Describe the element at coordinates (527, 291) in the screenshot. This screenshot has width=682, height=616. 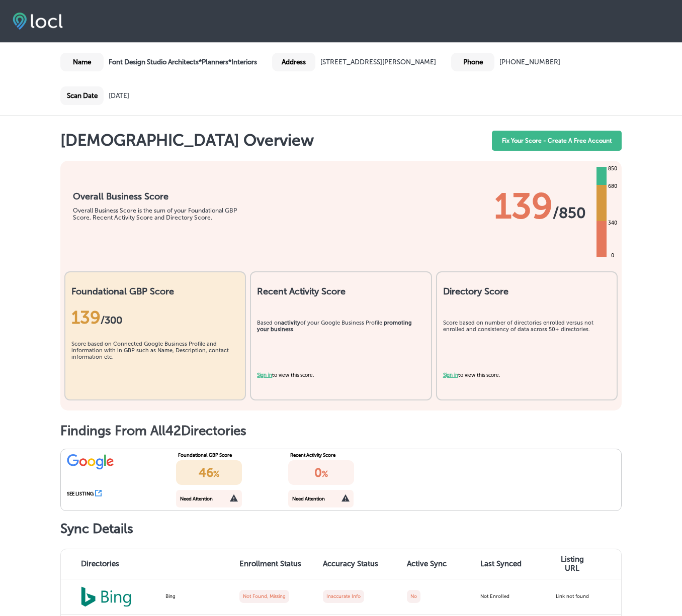
I see `h2: Directory Score` at that location.